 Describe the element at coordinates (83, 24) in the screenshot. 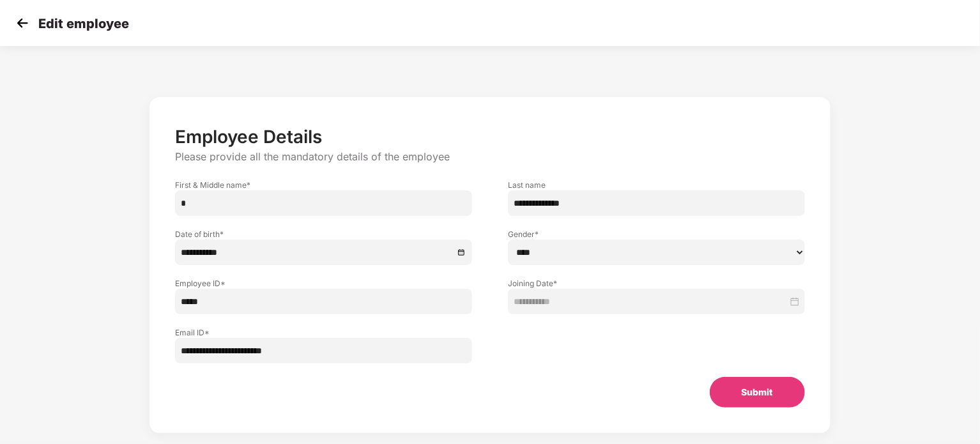

I see `p: Edit employee` at that location.